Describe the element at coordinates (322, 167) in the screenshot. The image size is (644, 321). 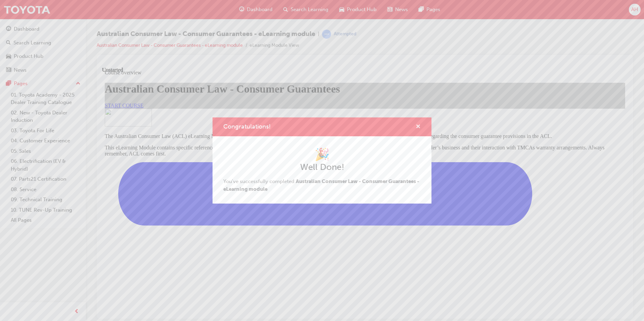
I see `h2: Well Done!` at that location.